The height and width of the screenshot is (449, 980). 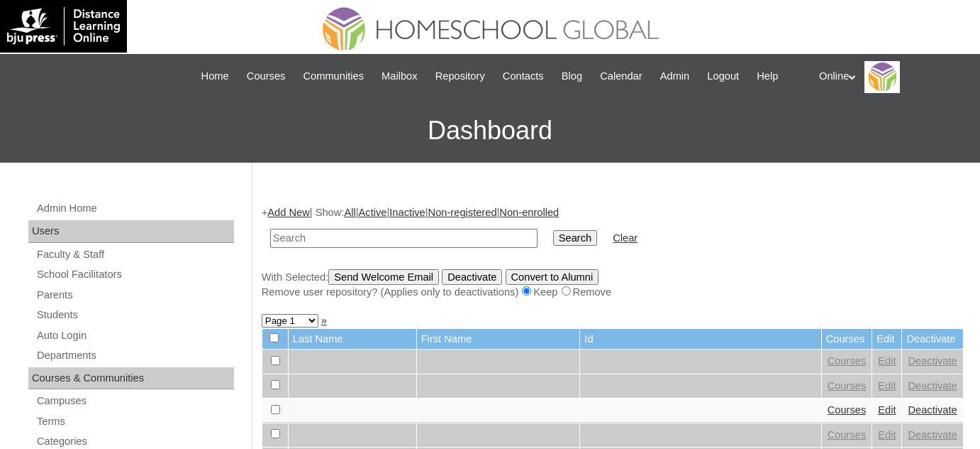 I want to click on span: Admin, so click(x=675, y=76).